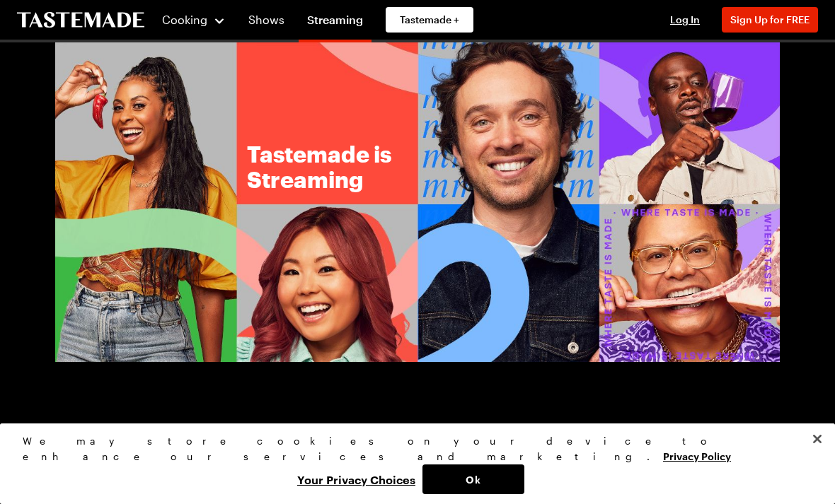  I want to click on span: Tastemade +, so click(429, 20).